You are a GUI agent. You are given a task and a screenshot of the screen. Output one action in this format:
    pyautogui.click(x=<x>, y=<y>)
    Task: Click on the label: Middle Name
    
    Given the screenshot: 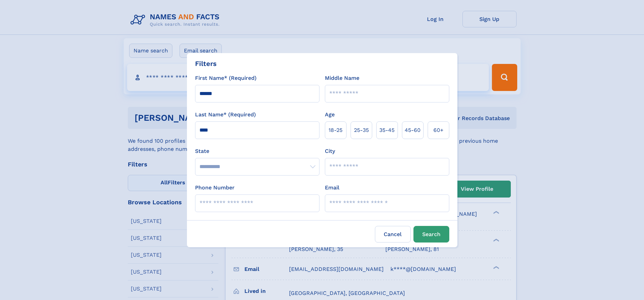 What is the action you would take?
    pyautogui.click(x=343, y=78)
    